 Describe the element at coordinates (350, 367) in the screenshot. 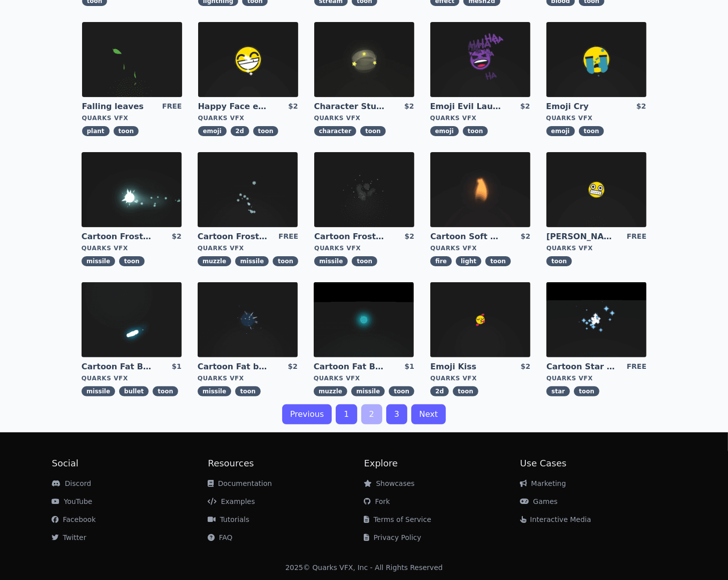

I see `a: Cartoon Fat Bullet Muzzle Flash` at that location.